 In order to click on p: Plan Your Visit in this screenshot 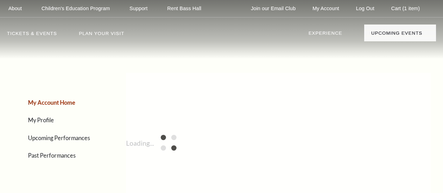, I will do `click(102, 35)`.